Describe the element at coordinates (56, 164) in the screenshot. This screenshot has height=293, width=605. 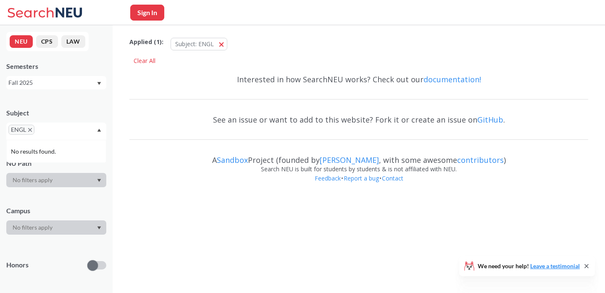
I see `div: NU Path` at that location.